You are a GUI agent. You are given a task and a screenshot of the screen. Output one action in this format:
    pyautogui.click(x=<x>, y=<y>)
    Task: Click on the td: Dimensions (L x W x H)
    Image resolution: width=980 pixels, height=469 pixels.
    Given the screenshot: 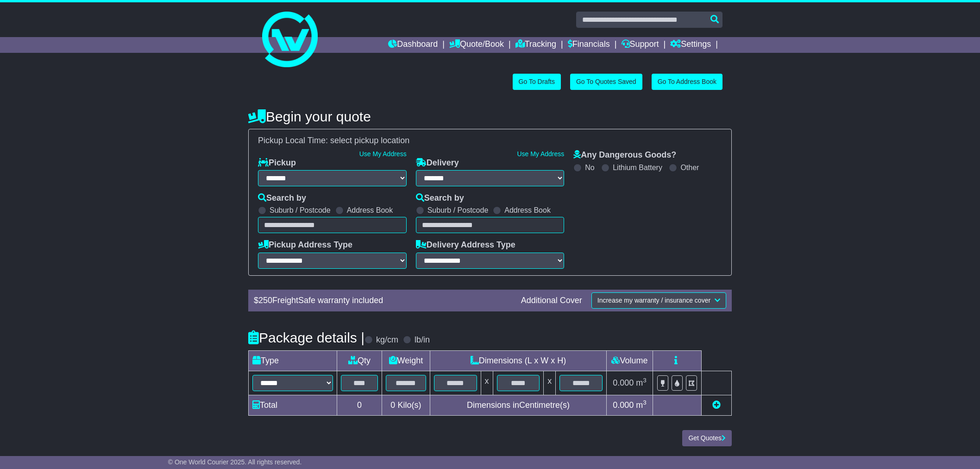 What is the action you would take?
    pyautogui.click(x=518, y=361)
    